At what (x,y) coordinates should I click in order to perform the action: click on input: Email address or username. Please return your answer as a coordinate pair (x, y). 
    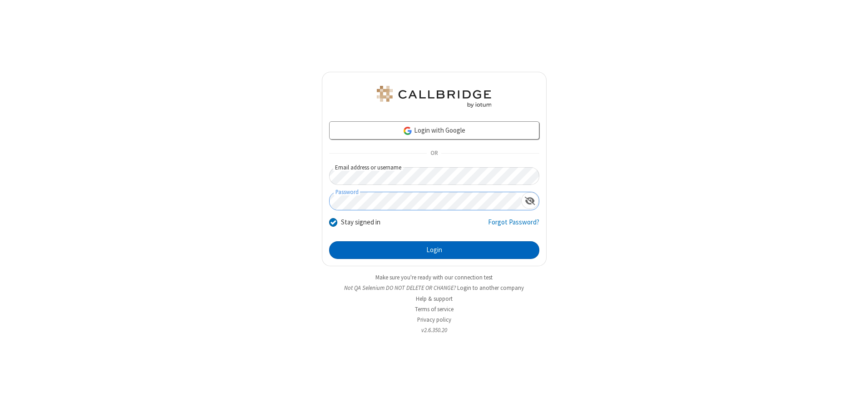
    Looking at the image, I should click on (434, 176).